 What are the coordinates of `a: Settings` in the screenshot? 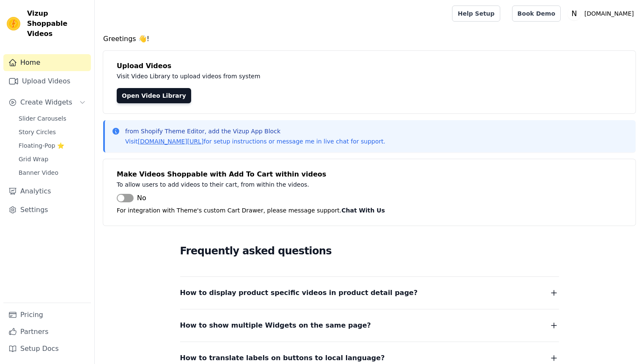 It's located at (47, 210).